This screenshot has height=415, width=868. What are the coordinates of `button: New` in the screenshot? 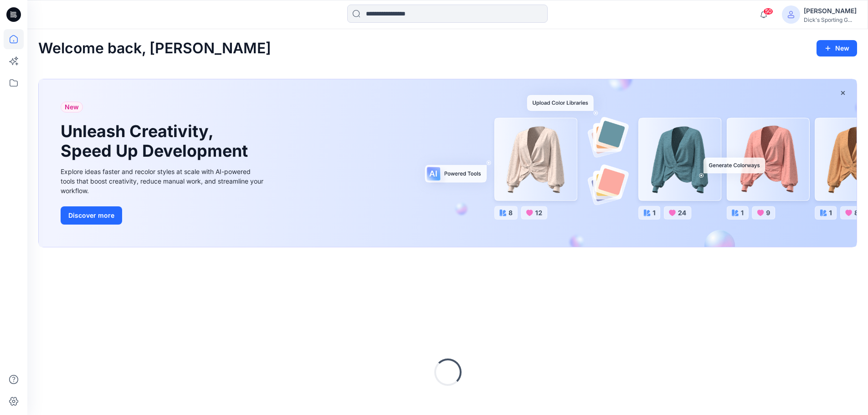 It's located at (837, 48).